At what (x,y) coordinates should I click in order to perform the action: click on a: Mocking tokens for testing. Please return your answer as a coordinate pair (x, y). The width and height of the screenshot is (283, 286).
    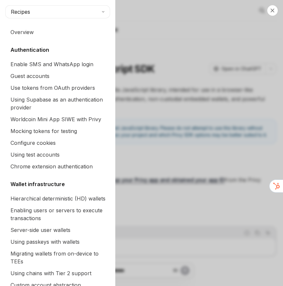
    Looking at the image, I should click on (58, 131).